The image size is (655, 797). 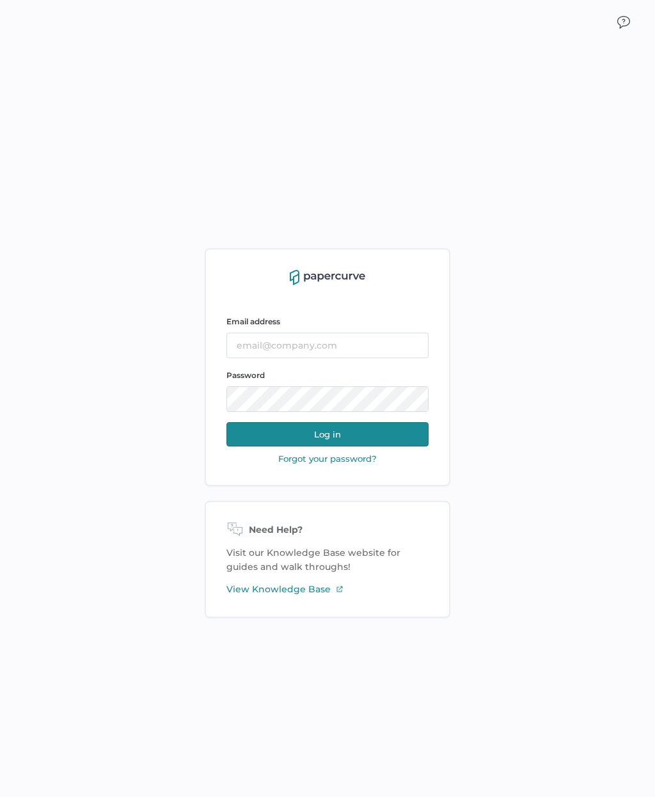 I want to click on span: View Knowledge Base, so click(x=278, y=589).